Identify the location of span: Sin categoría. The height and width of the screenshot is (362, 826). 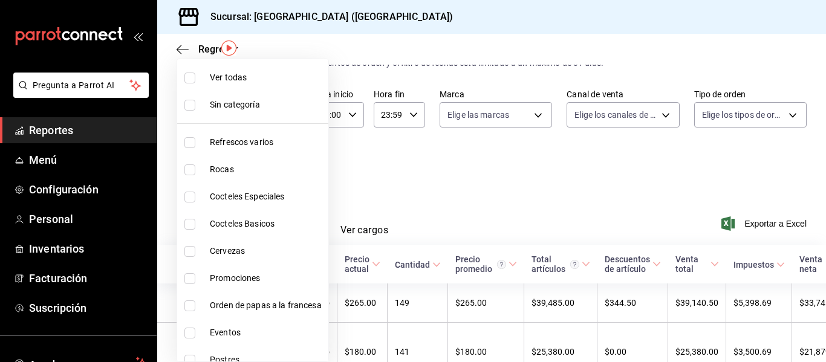
(267, 105).